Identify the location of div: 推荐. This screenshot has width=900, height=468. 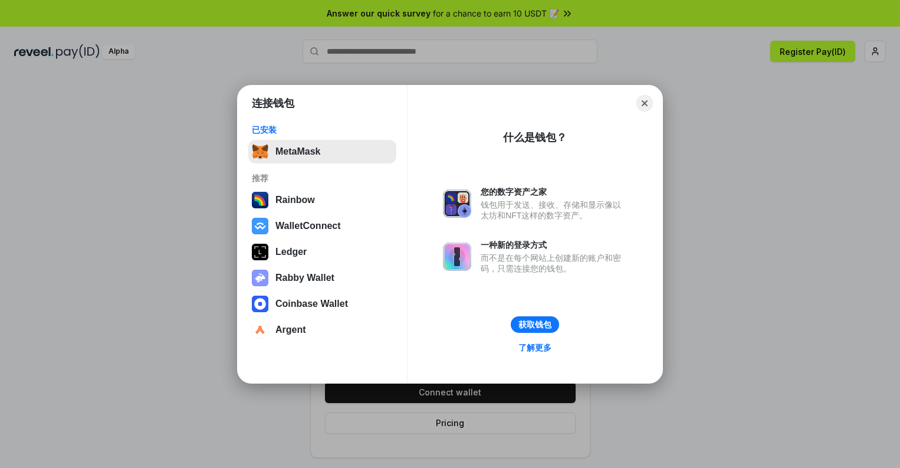
(322, 178).